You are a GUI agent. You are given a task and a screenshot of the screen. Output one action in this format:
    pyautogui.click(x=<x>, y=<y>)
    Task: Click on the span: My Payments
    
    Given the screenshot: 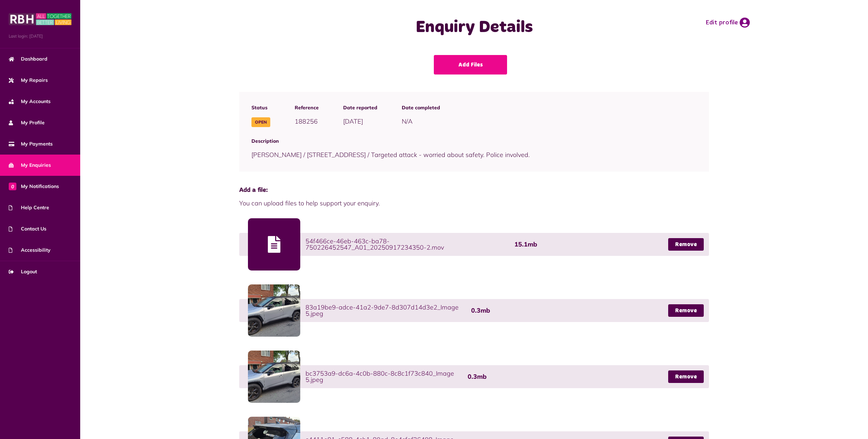 What is the action you would take?
    pyautogui.click(x=31, y=144)
    